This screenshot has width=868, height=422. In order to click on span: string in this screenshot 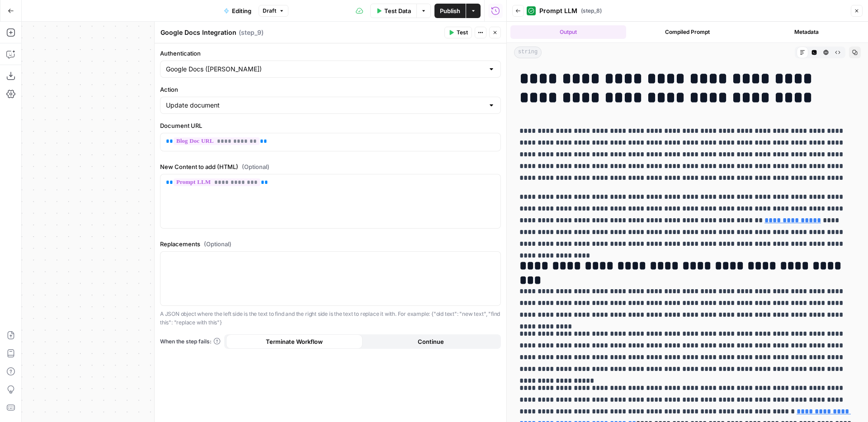, I will do `click(528, 52)`.